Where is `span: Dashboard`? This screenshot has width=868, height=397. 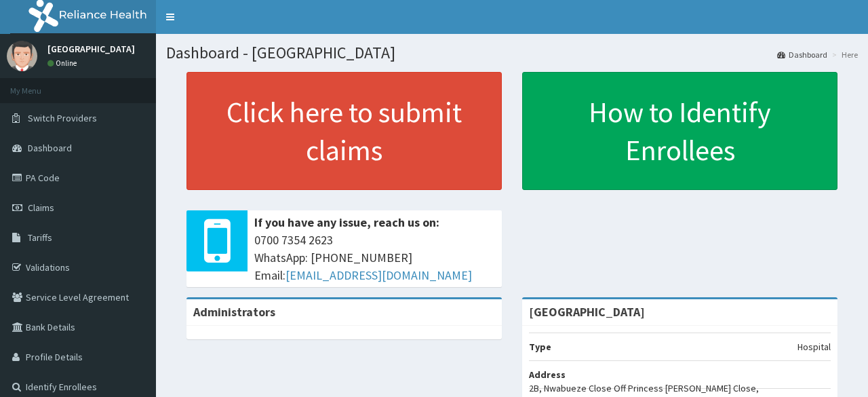
span: Dashboard is located at coordinates (50, 148).